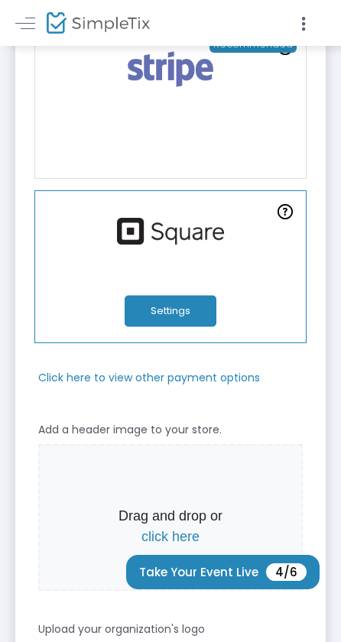  I want to click on m-panel-subtitle: Upload your organization's logo, so click(122, 629).